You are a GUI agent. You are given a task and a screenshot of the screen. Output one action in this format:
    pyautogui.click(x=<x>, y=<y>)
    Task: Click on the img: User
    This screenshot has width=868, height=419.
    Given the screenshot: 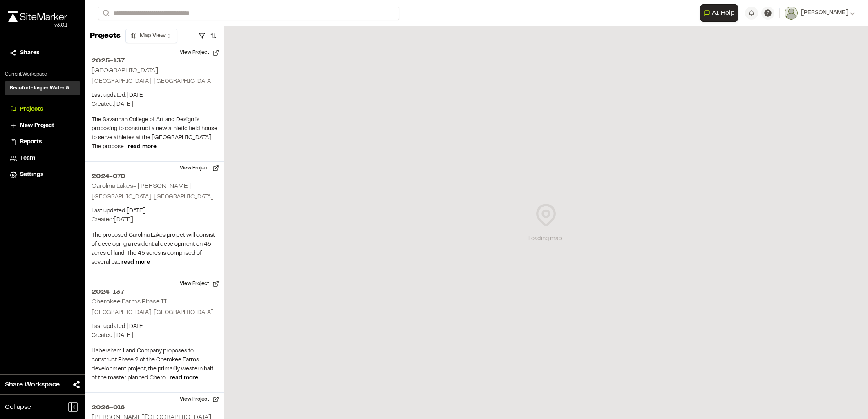 What is the action you would take?
    pyautogui.click(x=791, y=13)
    